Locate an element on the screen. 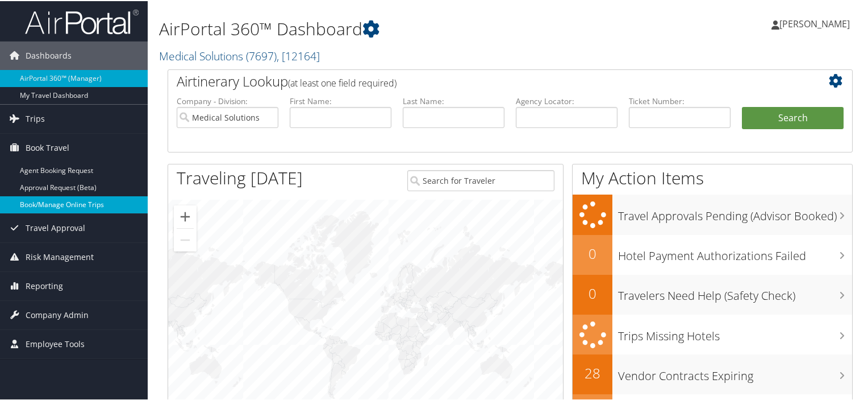  label: Ticket Number: is located at coordinates (679, 100).